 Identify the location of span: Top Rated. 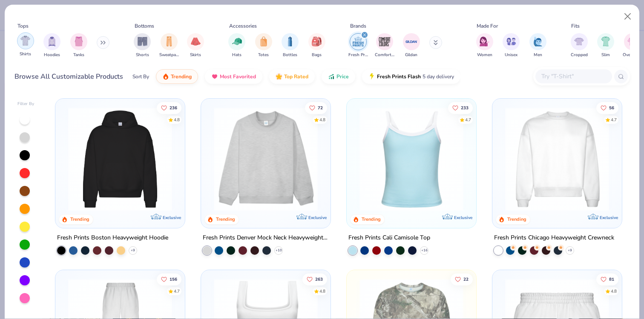
(296, 76).